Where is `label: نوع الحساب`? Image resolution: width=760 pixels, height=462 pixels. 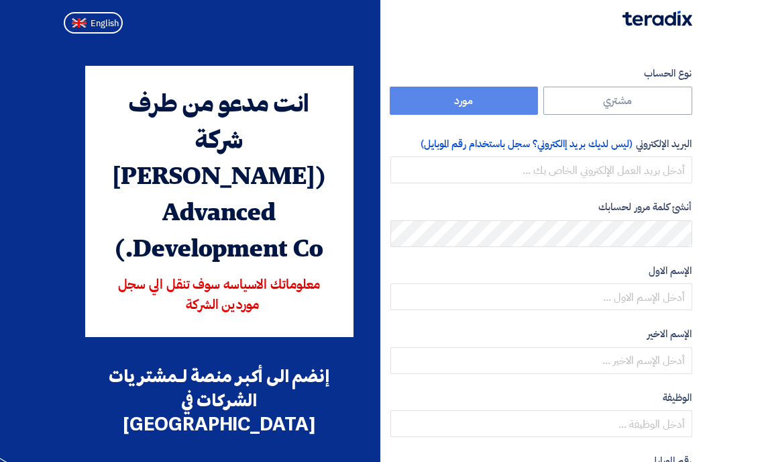
label: نوع الحساب is located at coordinates (541, 73).